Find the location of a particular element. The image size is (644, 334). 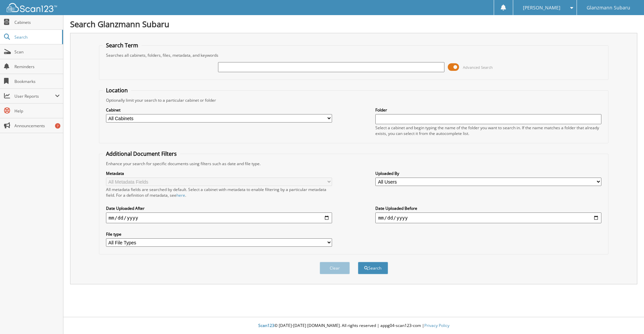

label: Date Uploaded After is located at coordinates (219, 208).